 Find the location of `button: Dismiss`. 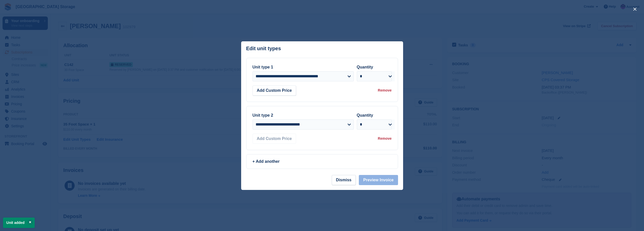

button: Dismiss is located at coordinates (343, 180).